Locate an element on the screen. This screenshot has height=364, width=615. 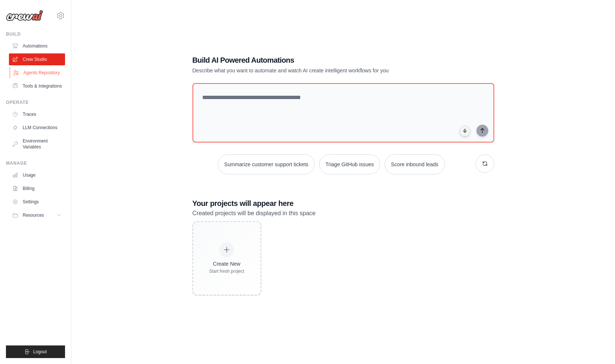
a: Automations is located at coordinates (37, 46).